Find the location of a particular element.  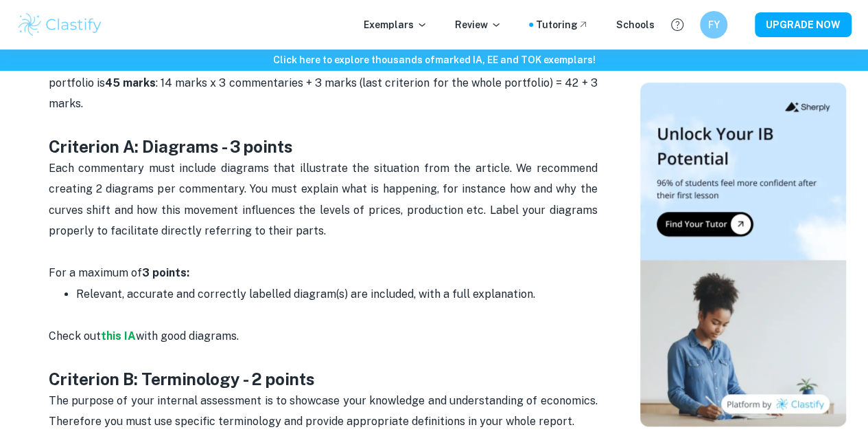

span: The purpose of your internal assessment is to showcase your knowledge and understanding of econom... is located at coordinates (325, 411).